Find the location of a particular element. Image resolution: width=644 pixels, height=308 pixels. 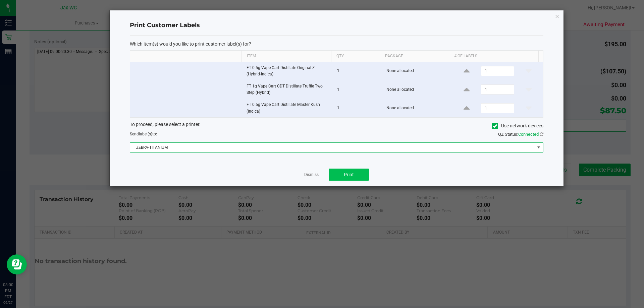

button: Print is located at coordinates (349, 174).